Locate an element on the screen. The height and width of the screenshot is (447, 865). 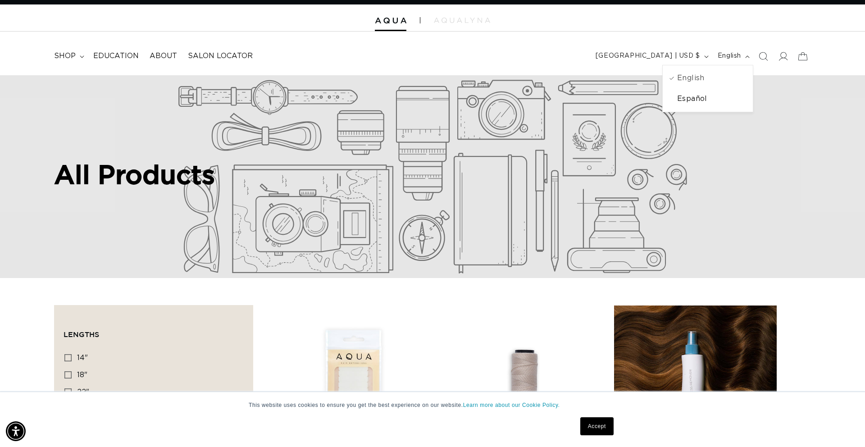
div: Accessibility Menu is located at coordinates (16, 431).